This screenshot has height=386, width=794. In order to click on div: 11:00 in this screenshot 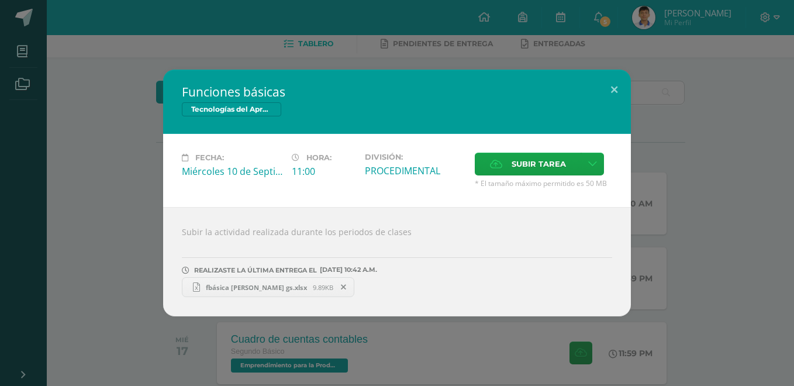, I will do `click(323, 171)`.